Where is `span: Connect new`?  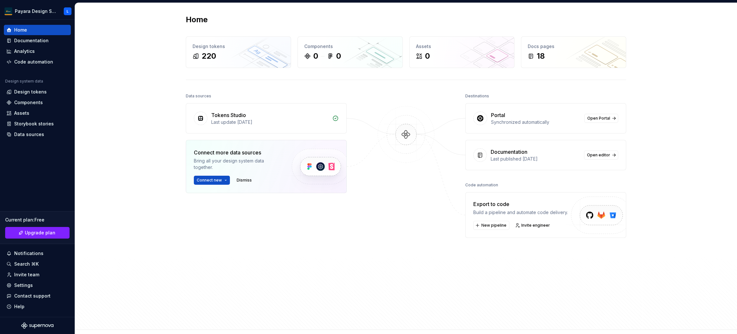
span: Connect new is located at coordinates (209, 180).